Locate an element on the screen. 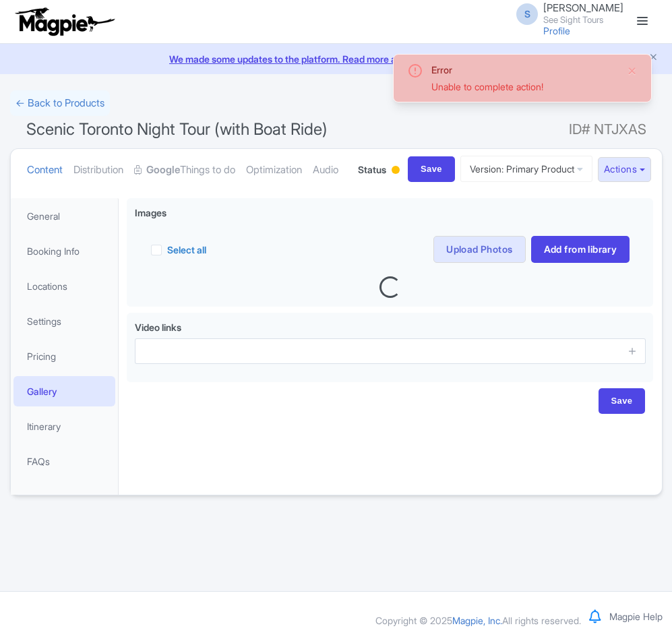 This screenshot has height=641, width=672. a: Upload Photos is located at coordinates (480, 249).